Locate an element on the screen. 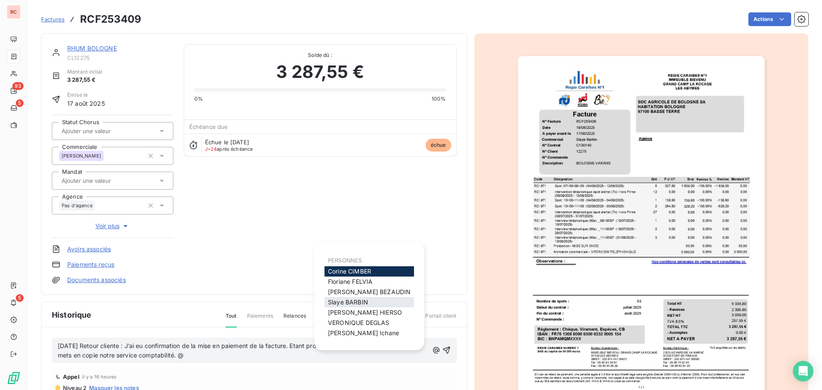  a: RHUM BOLOGNE is located at coordinates (92, 48).